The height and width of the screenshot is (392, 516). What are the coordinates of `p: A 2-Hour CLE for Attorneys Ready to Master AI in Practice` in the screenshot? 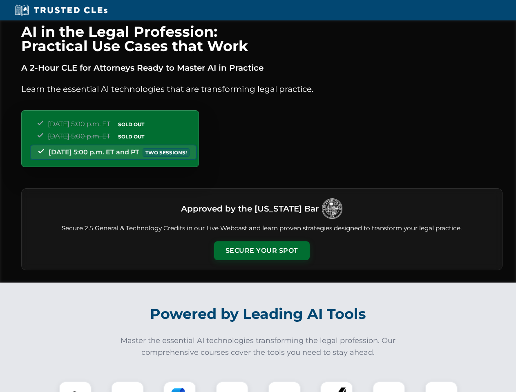 It's located at (262, 68).